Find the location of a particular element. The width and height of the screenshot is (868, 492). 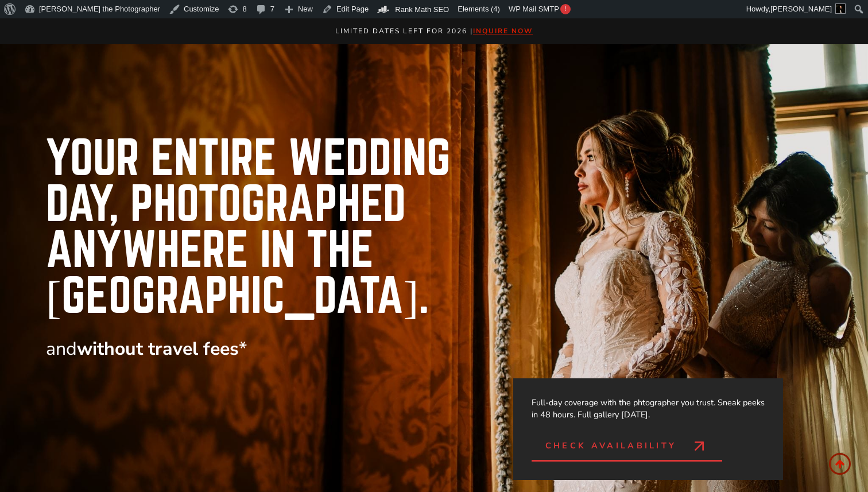

strong: without travel fees is located at coordinates (158, 348).